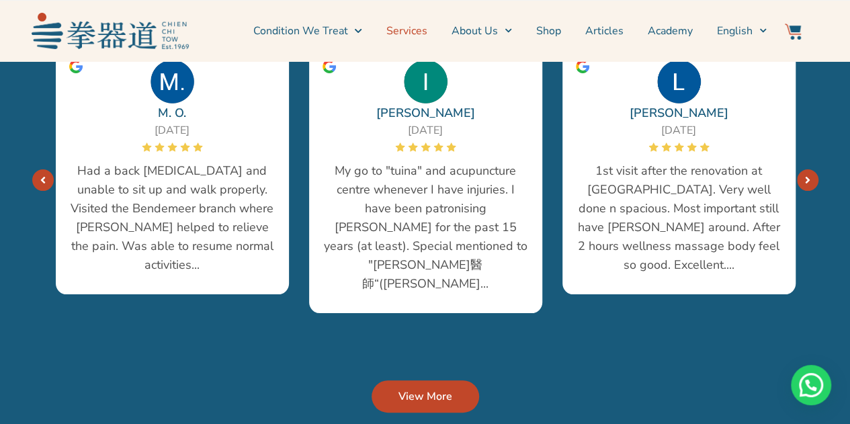 The width and height of the screenshot is (850, 424). Describe the element at coordinates (307, 31) in the screenshot. I see `a: Condition We Treat` at that location.